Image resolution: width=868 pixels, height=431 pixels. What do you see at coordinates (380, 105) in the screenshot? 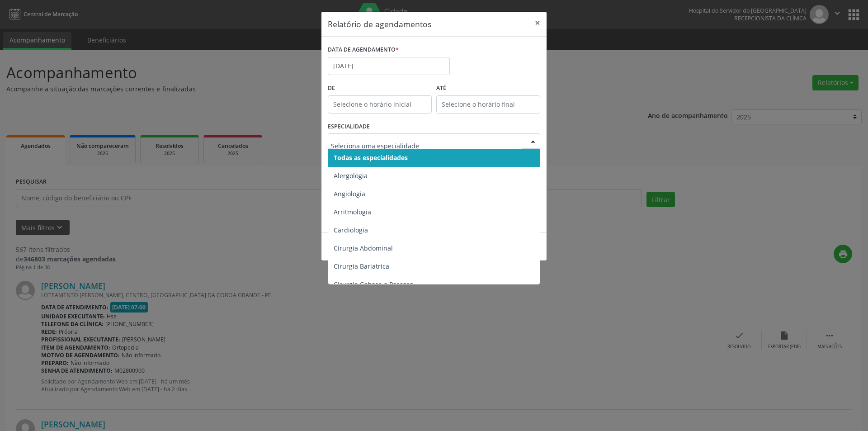
I see `input: Selecione o horário inicial` at bounding box center [380, 105].